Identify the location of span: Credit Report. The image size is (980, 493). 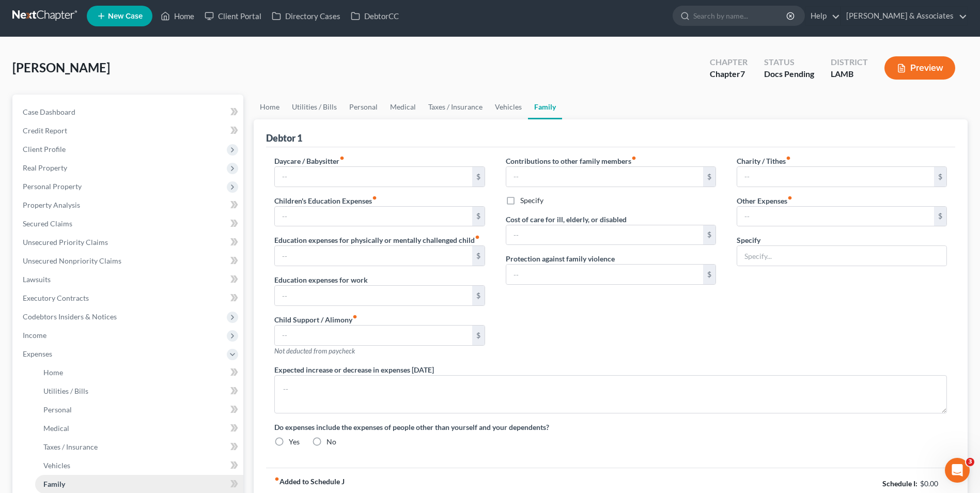
(45, 130).